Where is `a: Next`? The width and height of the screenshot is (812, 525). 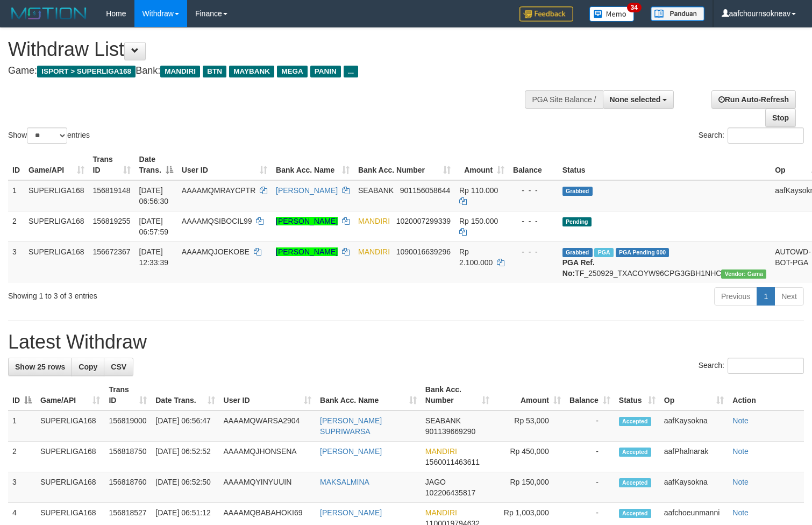
a: Next is located at coordinates (789, 297).